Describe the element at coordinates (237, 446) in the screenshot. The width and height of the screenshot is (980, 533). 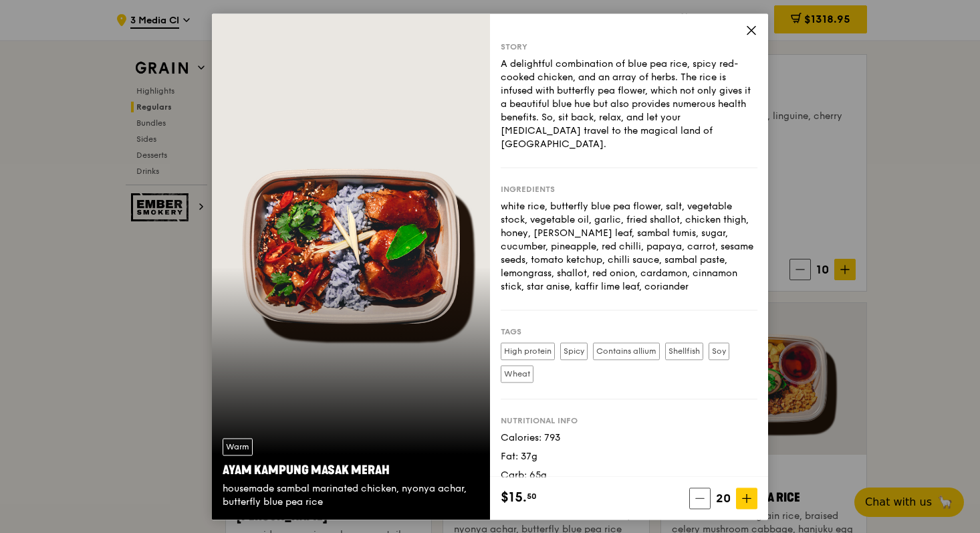
I see `div: Warm` at that location.